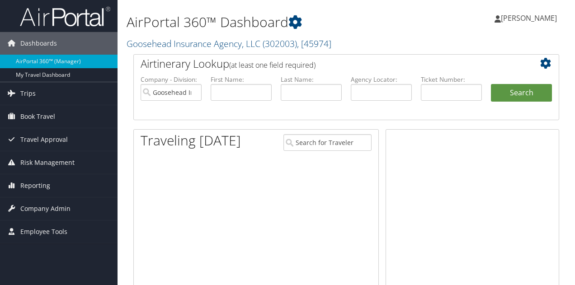 Image resolution: width=575 pixels, height=285 pixels. What do you see at coordinates (45, 209) in the screenshot?
I see `span: Company Admin` at bounding box center [45, 209].